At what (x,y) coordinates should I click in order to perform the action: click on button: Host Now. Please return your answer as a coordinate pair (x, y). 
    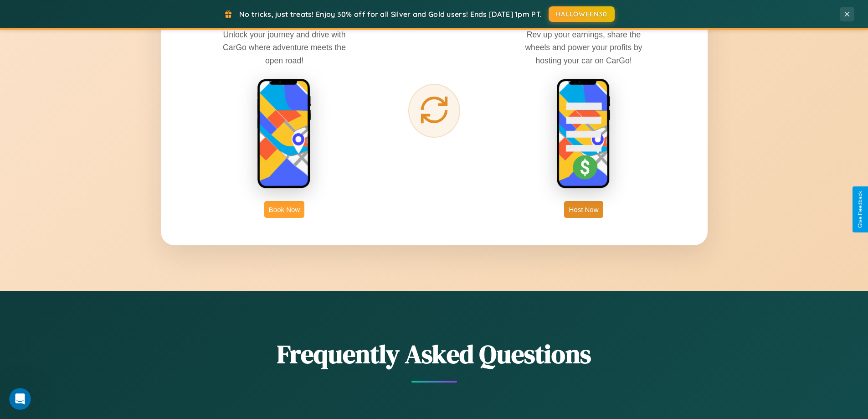
    Looking at the image, I should click on (583, 209).